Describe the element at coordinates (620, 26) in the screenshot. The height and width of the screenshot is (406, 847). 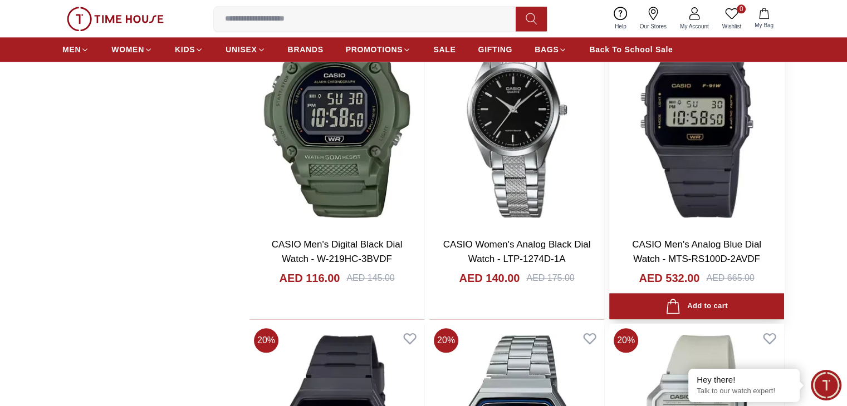
I see `span: Help` at that location.